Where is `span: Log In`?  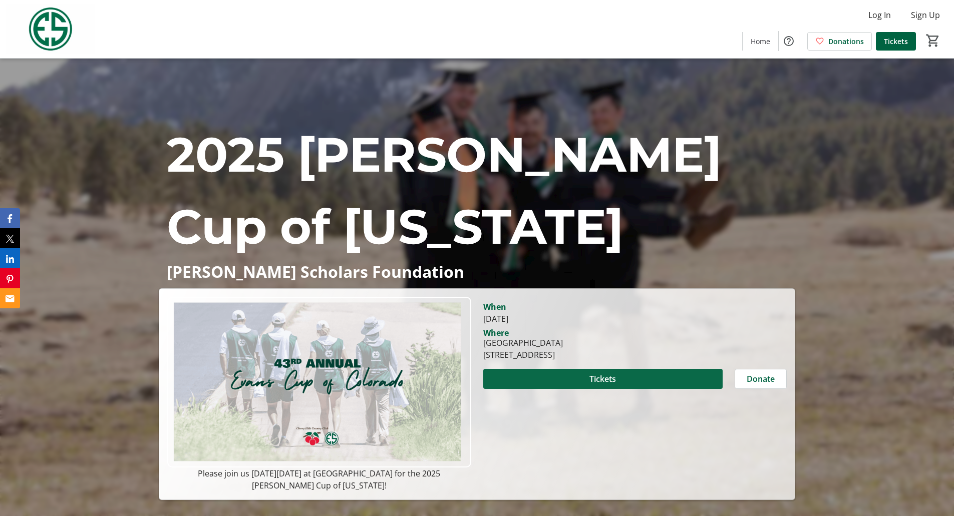 span: Log In is located at coordinates (879, 15).